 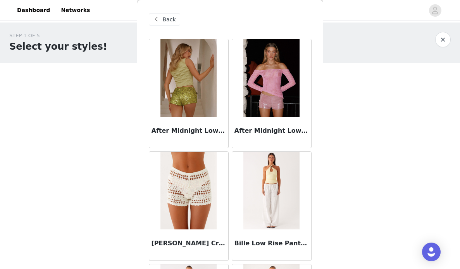 I want to click on a: Networks, so click(x=75, y=10).